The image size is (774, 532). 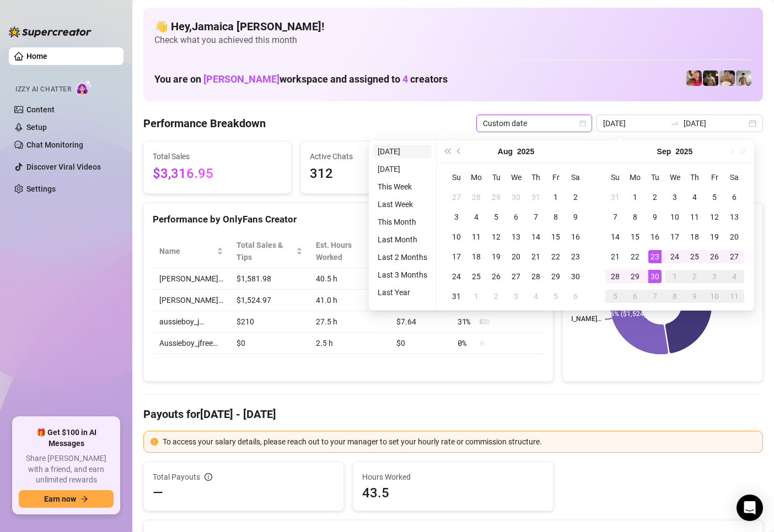 What do you see at coordinates (535, 257) in the screenshot?
I see `td: 2025-08-21` at bounding box center [535, 257].